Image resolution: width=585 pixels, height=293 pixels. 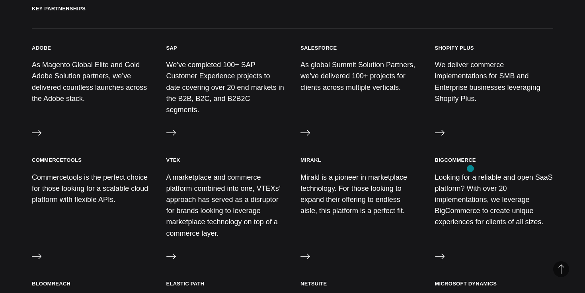 What do you see at coordinates (51, 284) in the screenshot?
I see `h3: Bloomreach` at bounding box center [51, 284].